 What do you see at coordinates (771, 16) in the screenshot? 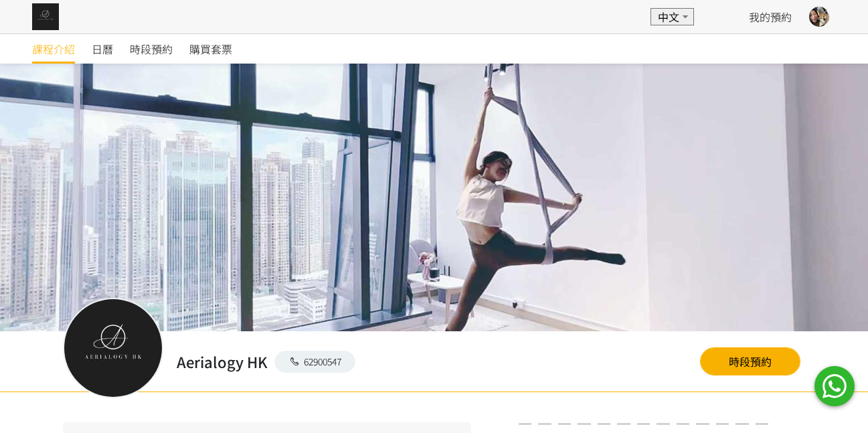
I see `a: 我的預約` at bounding box center [771, 16].